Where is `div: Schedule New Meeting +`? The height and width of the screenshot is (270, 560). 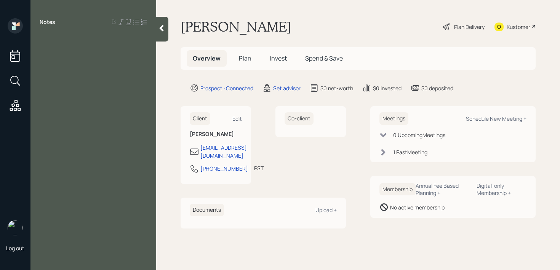
div: Schedule New Meeting + is located at coordinates (496, 118).